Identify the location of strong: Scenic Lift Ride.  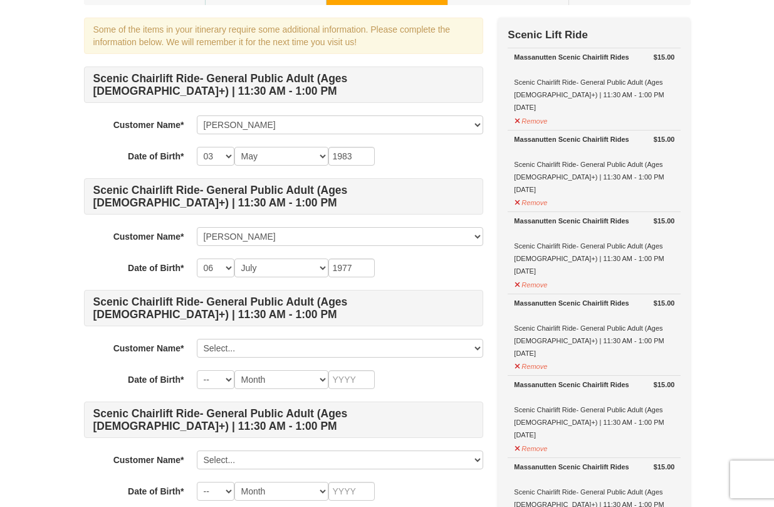
(548, 34).